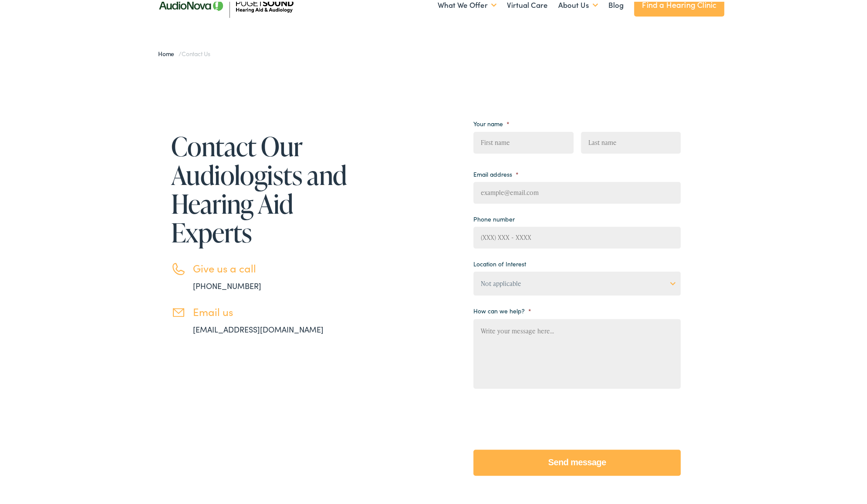 This screenshot has width=867, height=504. Describe the element at coordinates (523, 141) in the screenshot. I see `input: First name` at that location.